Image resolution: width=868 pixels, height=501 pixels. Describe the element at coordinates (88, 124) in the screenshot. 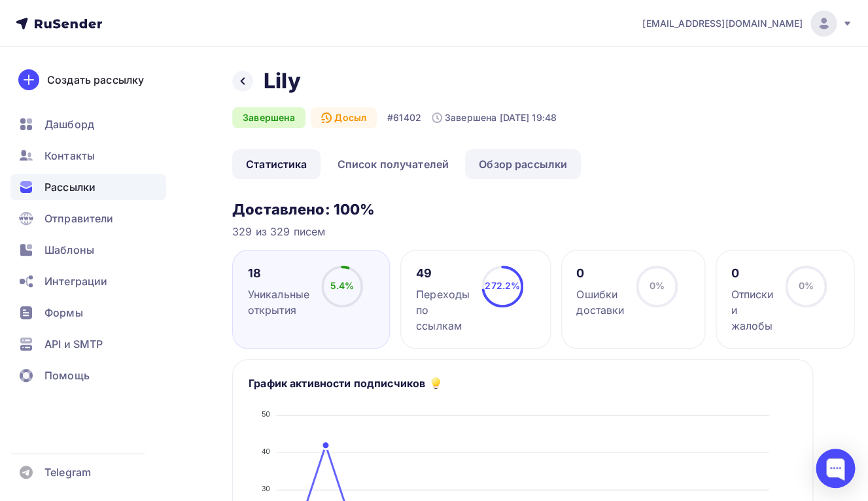

I see `a: Дашборд` at that location.